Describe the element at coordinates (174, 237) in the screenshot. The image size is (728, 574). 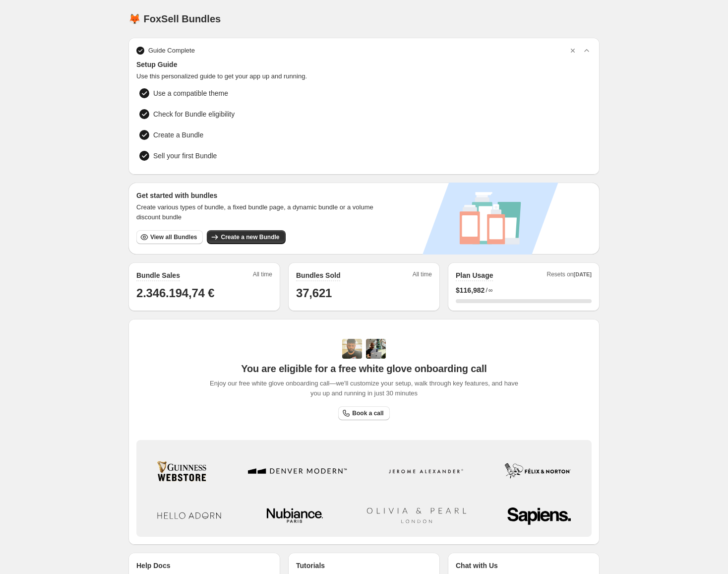
I see `span: View all Bundles` at that location.